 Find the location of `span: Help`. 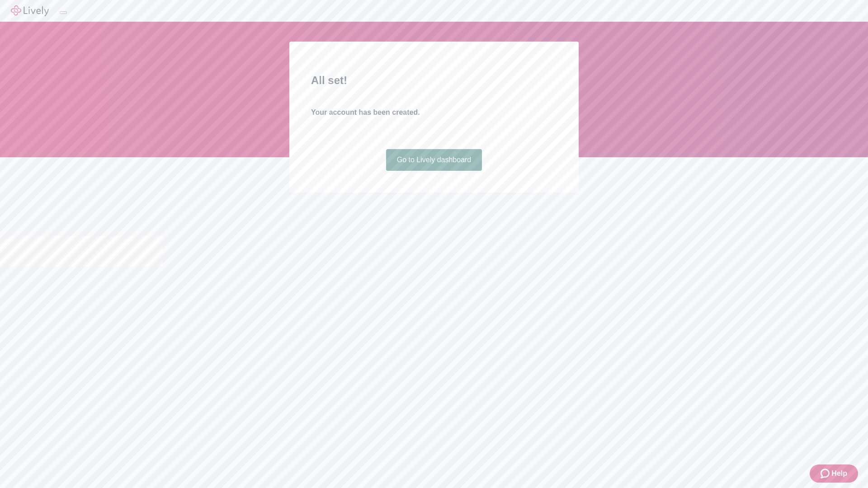

span: Help is located at coordinates (840, 474).